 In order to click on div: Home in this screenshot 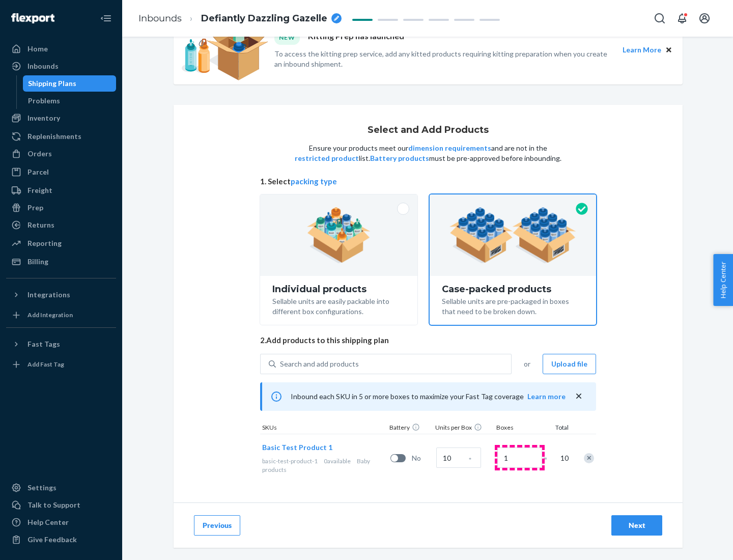, I will do `click(38, 49)`.